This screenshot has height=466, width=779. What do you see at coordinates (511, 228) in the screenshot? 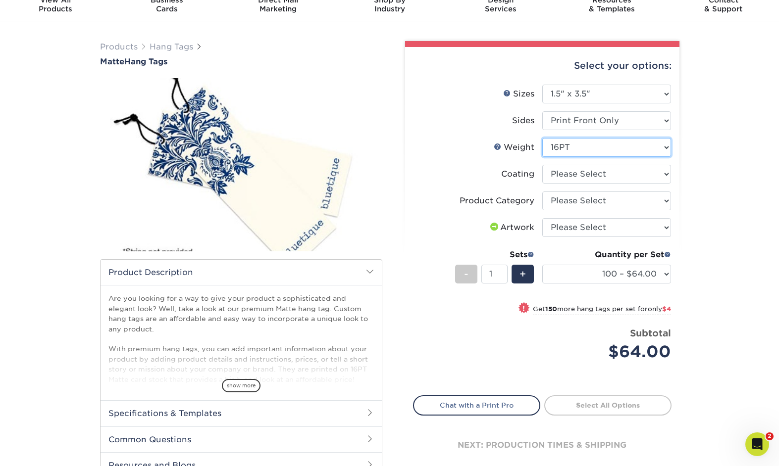
I see `div: Artwork` at bounding box center [511, 228].